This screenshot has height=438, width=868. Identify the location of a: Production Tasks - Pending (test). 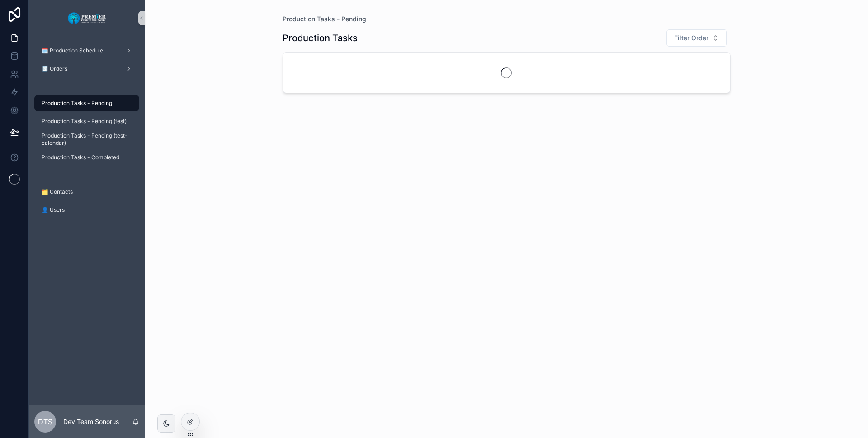
(87, 121).